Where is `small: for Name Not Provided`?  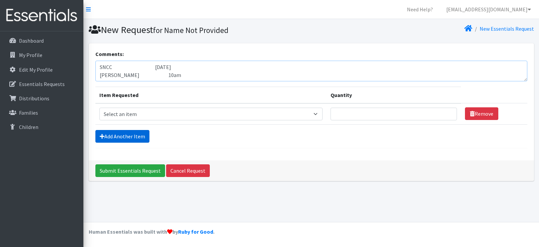 small: for Name Not Provided is located at coordinates (191, 30).